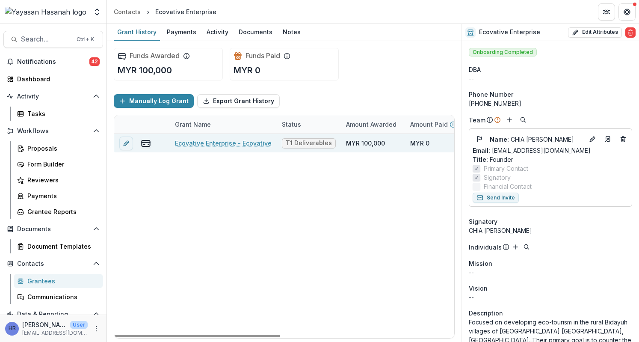  I want to click on span: Email:, so click(481, 150).